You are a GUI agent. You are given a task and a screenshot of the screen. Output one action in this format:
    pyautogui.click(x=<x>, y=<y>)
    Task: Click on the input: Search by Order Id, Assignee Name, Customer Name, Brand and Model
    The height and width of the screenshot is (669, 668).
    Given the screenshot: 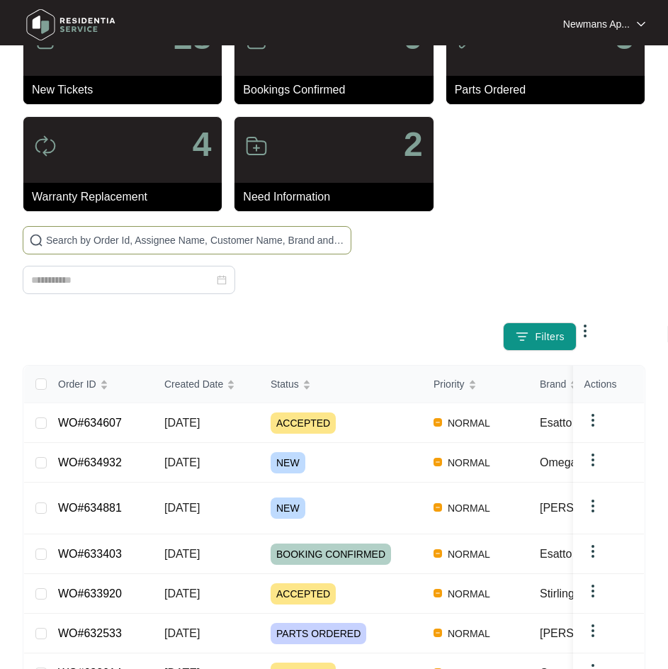 What is the action you would take?
    pyautogui.click(x=195, y=240)
    